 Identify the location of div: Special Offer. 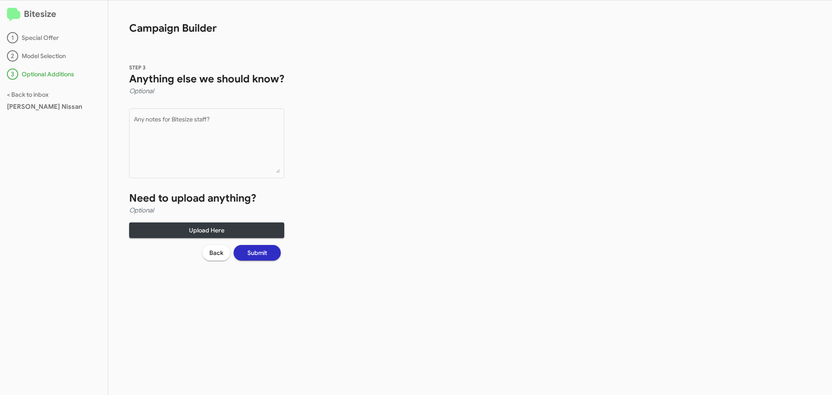
(54, 38).